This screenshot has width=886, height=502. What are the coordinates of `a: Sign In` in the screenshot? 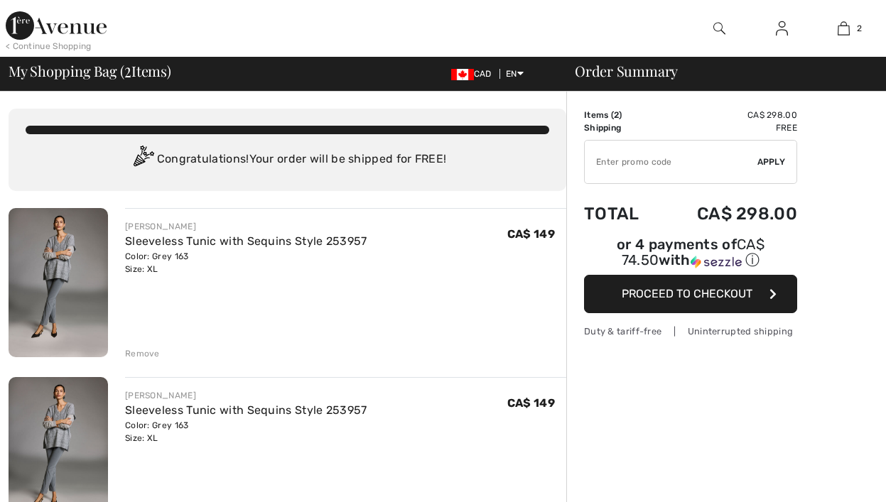 It's located at (781, 28).